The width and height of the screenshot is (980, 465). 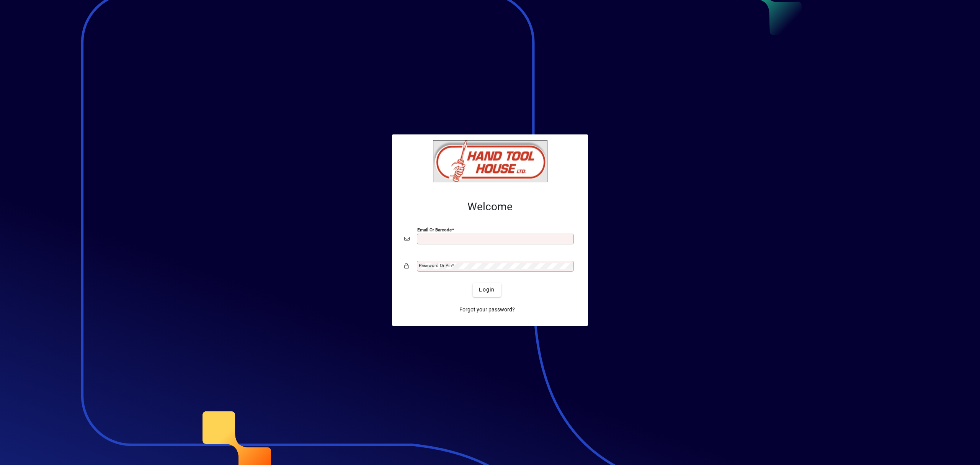 What do you see at coordinates (490, 207) in the screenshot?
I see `h2: Welcome` at bounding box center [490, 207].